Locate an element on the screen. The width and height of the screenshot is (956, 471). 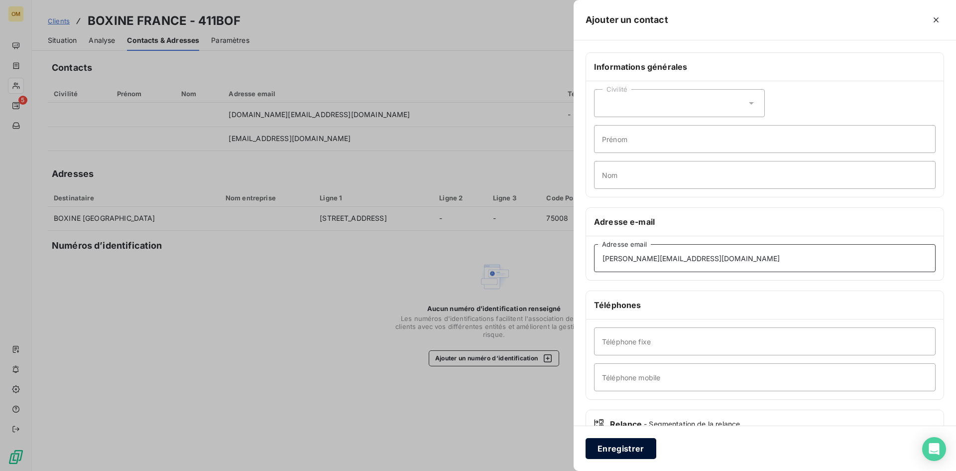
h6: Informations générales is located at coordinates (765, 67).